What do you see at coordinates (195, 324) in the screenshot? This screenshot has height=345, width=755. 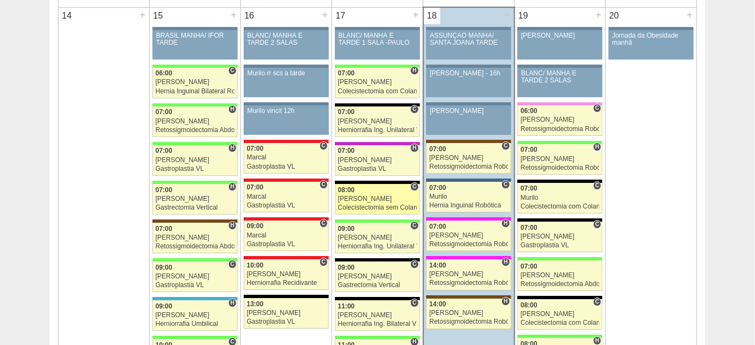 I see `div: Herniorrafia Umbilical` at bounding box center [195, 324].